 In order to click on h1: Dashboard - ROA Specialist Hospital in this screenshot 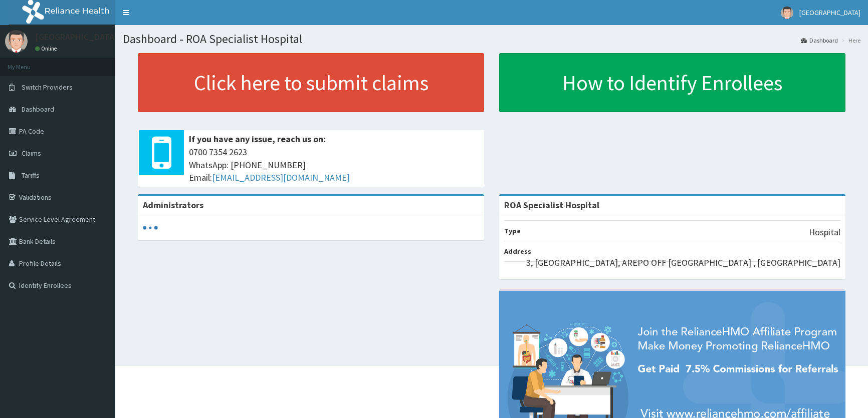, I will do `click(492, 39)`.